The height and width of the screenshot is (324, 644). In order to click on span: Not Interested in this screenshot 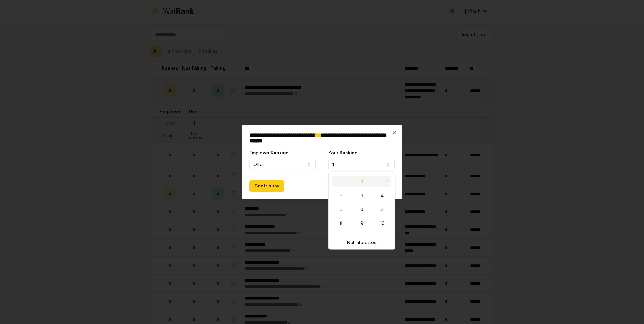, I will do `click(362, 243)`.